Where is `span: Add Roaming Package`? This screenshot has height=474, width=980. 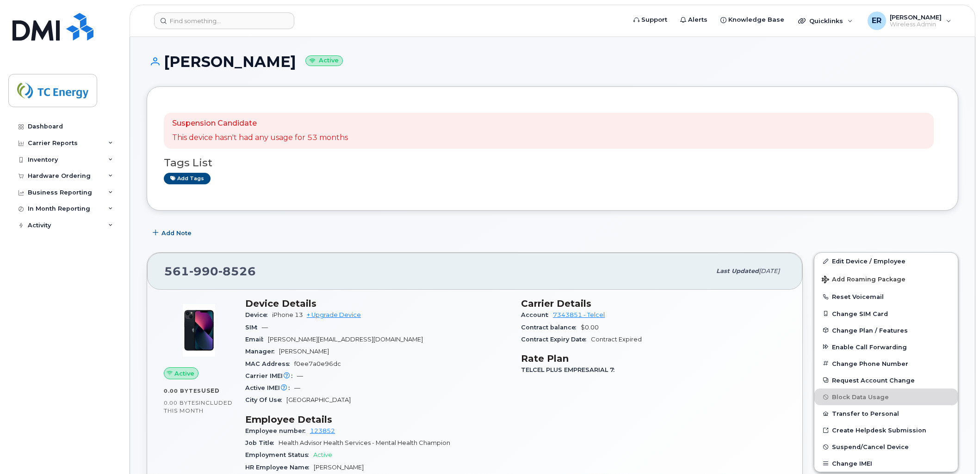 span: Add Roaming Package is located at coordinates (864, 280).